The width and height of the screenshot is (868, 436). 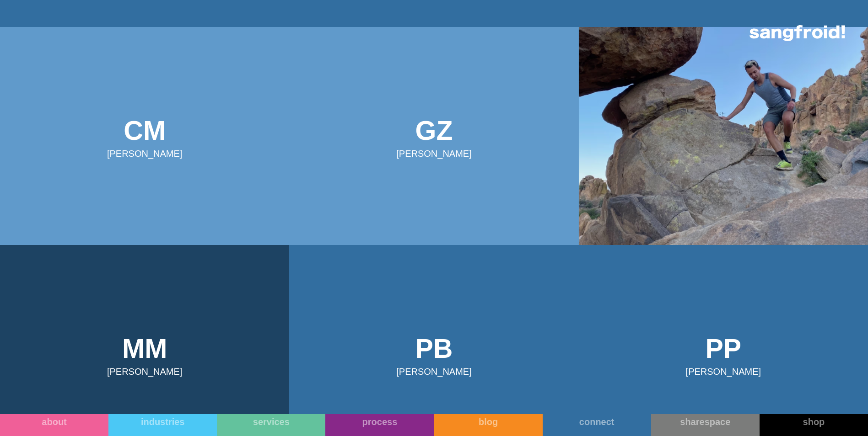 What do you see at coordinates (488, 425) in the screenshot?
I see `a: blog` at bounding box center [488, 425].